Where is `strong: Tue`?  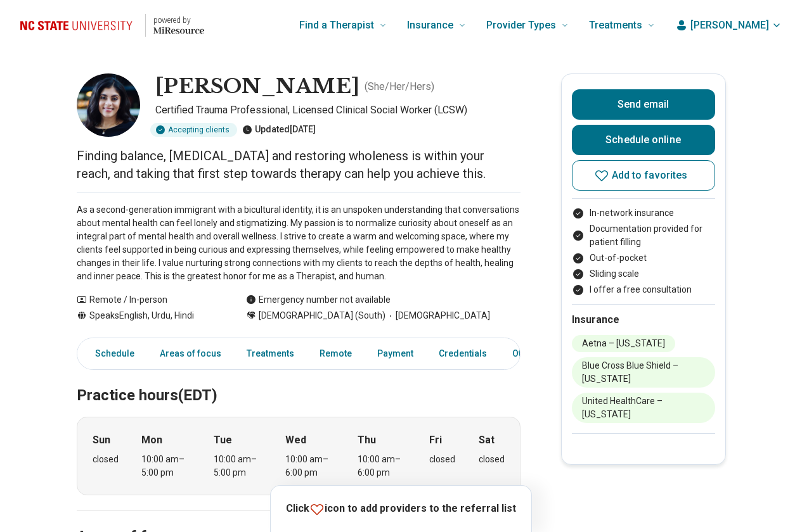
strong: Tue is located at coordinates (223, 440).